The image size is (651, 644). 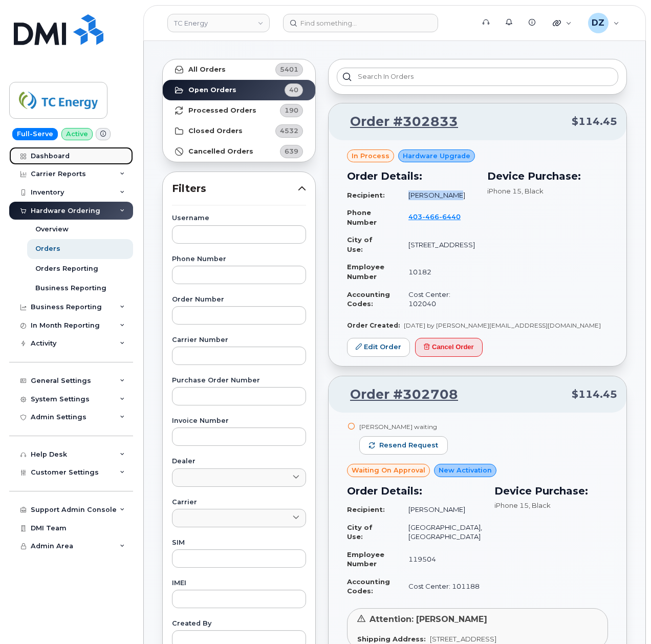 I want to click on label: Invoice Number, so click(x=239, y=421).